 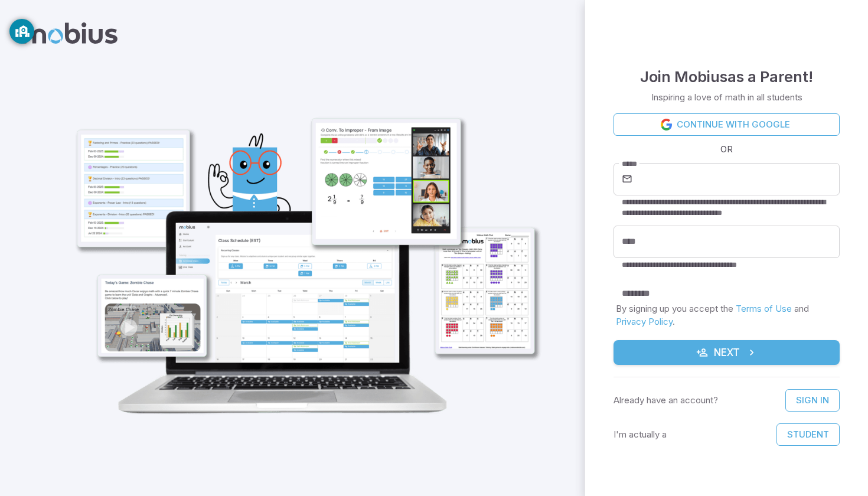 What do you see at coordinates (807, 435) in the screenshot?
I see `button: Student` at bounding box center [807, 435].